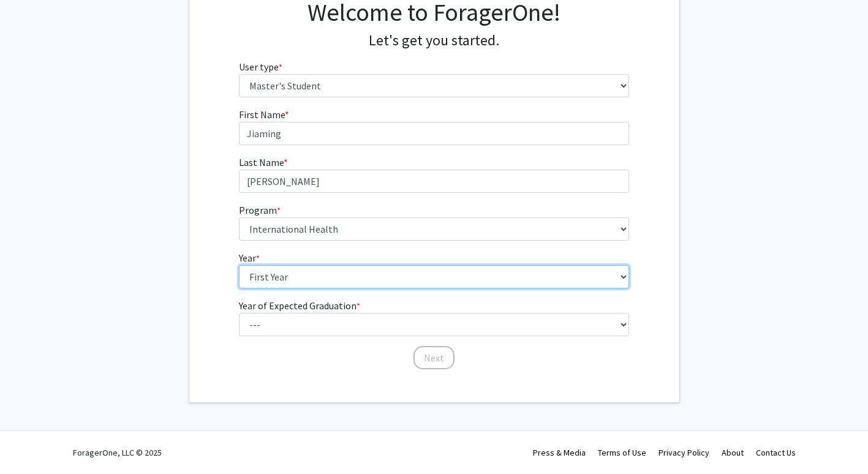 This screenshot has height=474, width=868. What do you see at coordinates (683, 453) in the screenshot?
I see `a: Privacy Policy` at bounding box center [683, 453].